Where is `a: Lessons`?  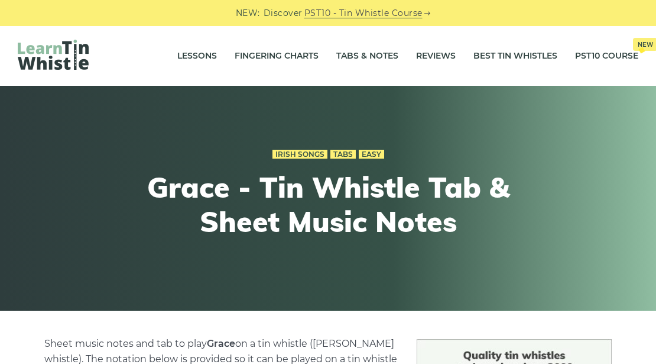 a: Lessons is located at coordinates (197, 56).